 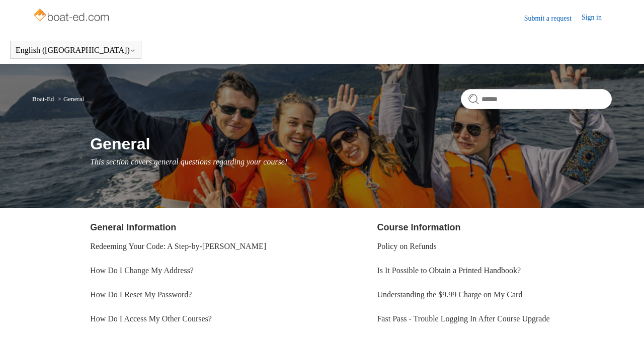 I want to click on a: General Information, so click(x=133, y=228).